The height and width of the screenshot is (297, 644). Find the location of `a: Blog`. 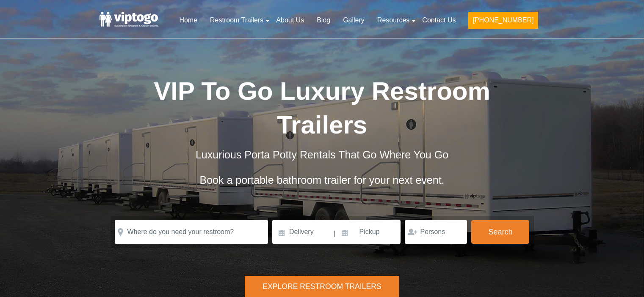

a: Blog is located at coordinates (323, 20).